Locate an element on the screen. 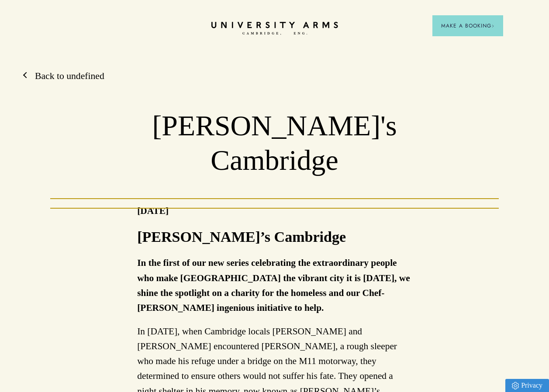 Image resolution: width=549 pixels, height=392 pixels. span: Make a Booking is located at coordinates (467, 26).